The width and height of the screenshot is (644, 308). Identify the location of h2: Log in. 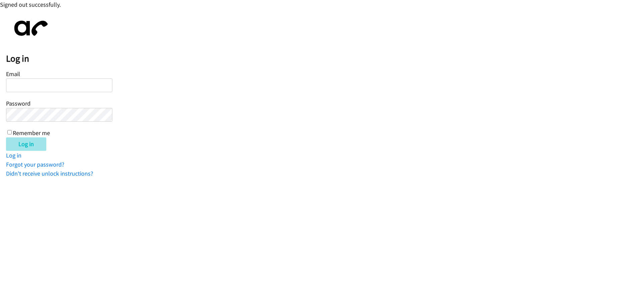
(325, 59).